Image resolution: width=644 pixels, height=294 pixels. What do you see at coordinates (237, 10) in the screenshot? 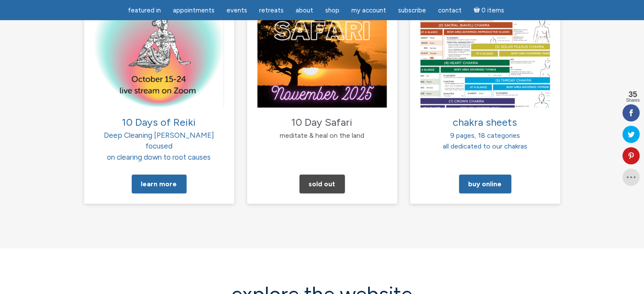
I see `a: Events` at bounding box center [237, 10].